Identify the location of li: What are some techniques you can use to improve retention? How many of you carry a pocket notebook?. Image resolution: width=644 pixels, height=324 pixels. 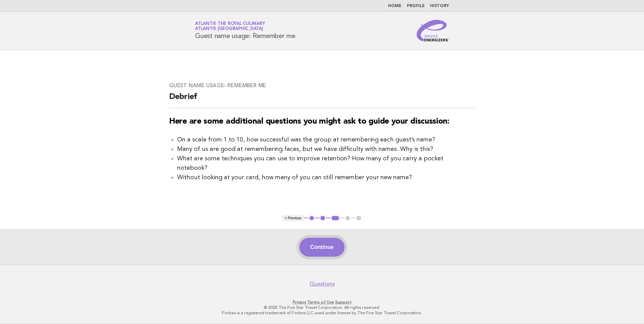
(326, 163).